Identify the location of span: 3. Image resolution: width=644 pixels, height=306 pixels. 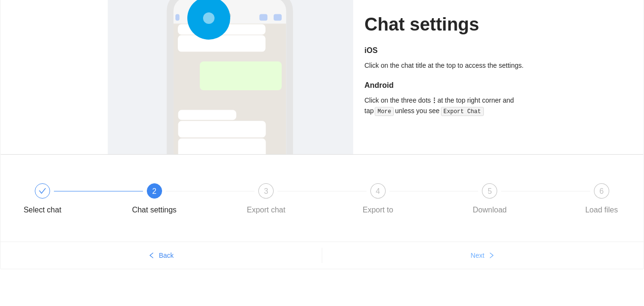
(266, 191).